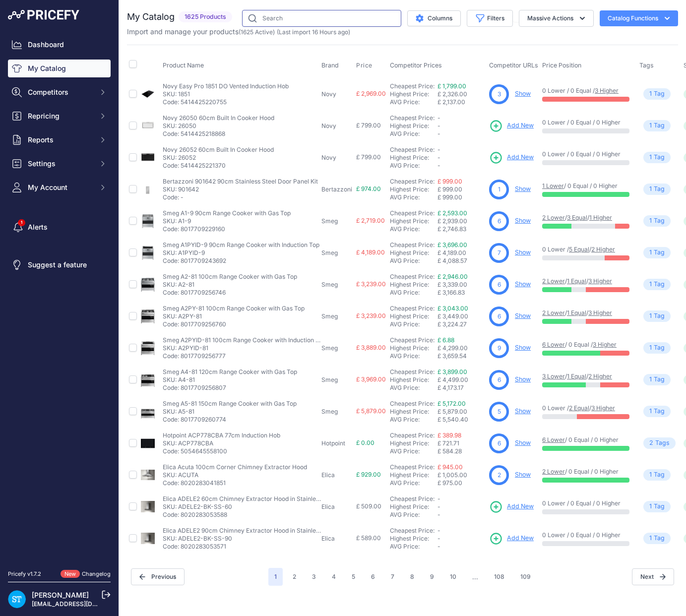 Image resolution: width=686 pixels, height=616 pixels. What do you see at coordinates (461, 261) in the screenshot?
I see `div: £ 4,088.57` at bounding box center [461, 261].